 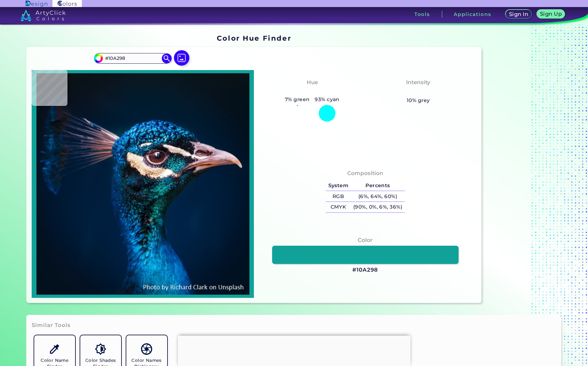 I want to click on h3: Similar Tools, so click(x=51, y=325).